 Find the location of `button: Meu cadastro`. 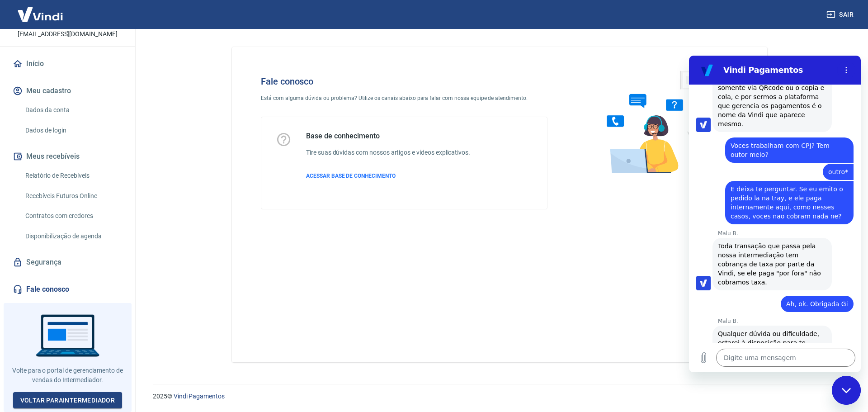

button: Meu cadastro is located at coordinates (67, 91).